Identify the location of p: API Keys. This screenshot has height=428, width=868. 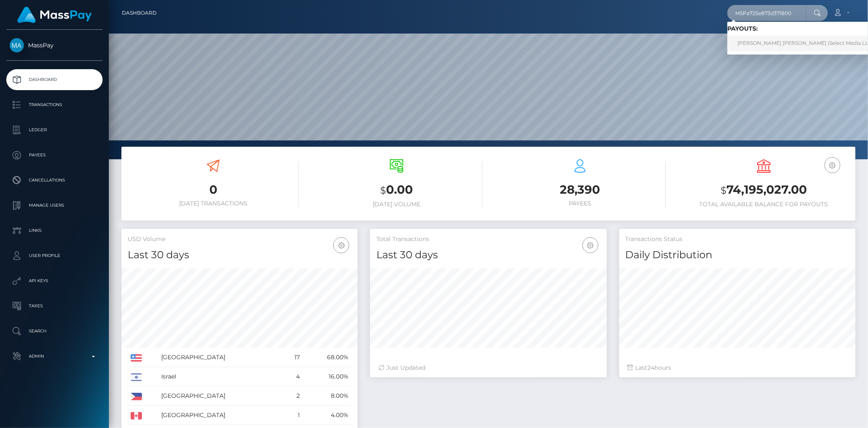
(54, 281).